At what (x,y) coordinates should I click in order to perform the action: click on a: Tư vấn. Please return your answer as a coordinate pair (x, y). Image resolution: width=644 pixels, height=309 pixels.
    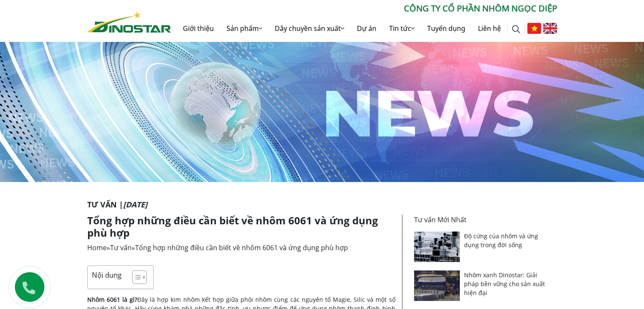
    Looking at the image, I should click on (121, 248).